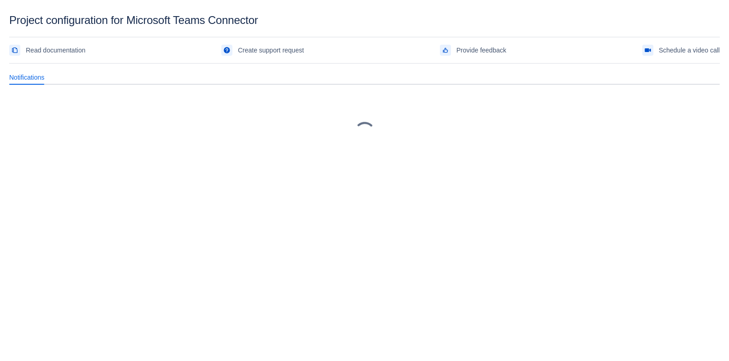  What do you see at coordinates (648, 50) in the screenshot?
I see `span: videoCall` at bounding box center [648, 50].